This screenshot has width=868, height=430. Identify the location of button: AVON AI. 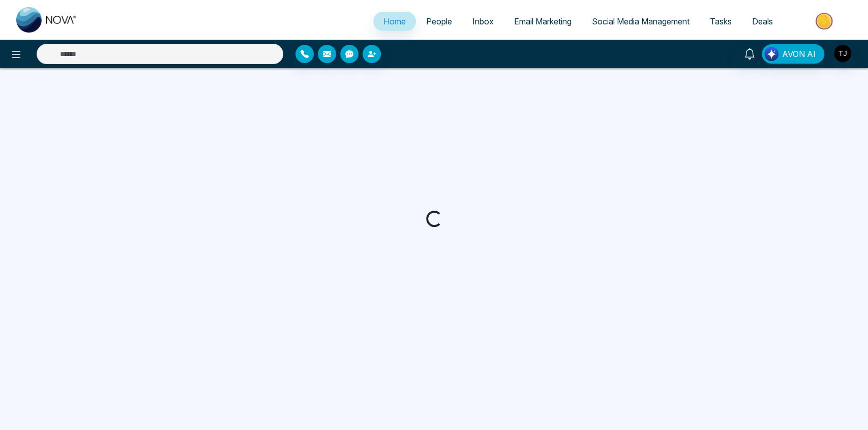
(793, 54).